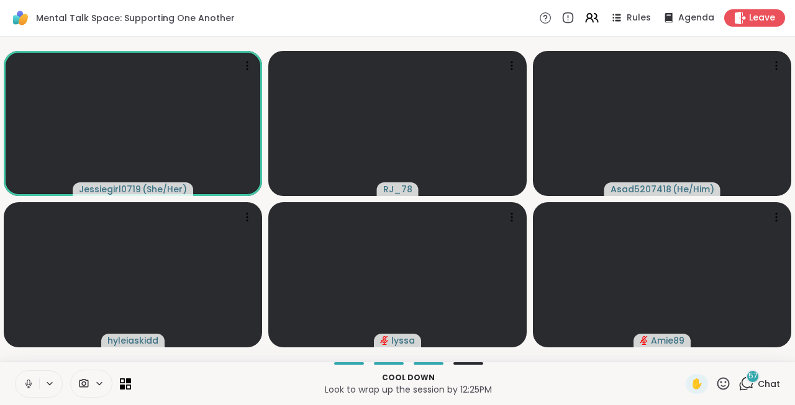 This screenshot has width=795, height=405. I want to click on span: Rules, so click(638, 18).